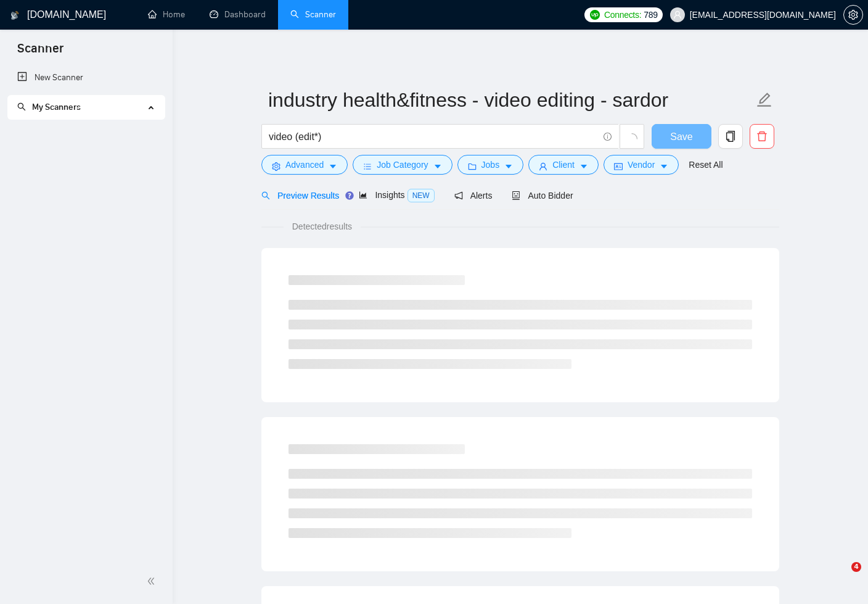 This screenshot has height=604, width=868. I want to click on span: double-left, so click(153, 581).